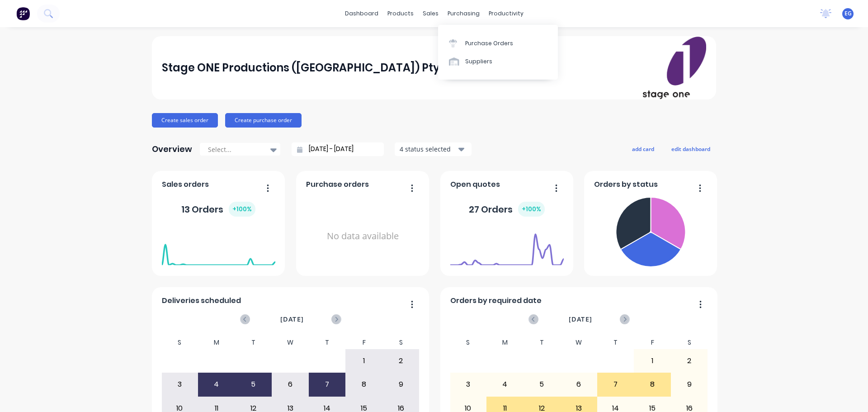 The image size is (868, 412). Describe the element at coordinates (185, 184) in the screenshot. I see `span: Sales orders` at that location.